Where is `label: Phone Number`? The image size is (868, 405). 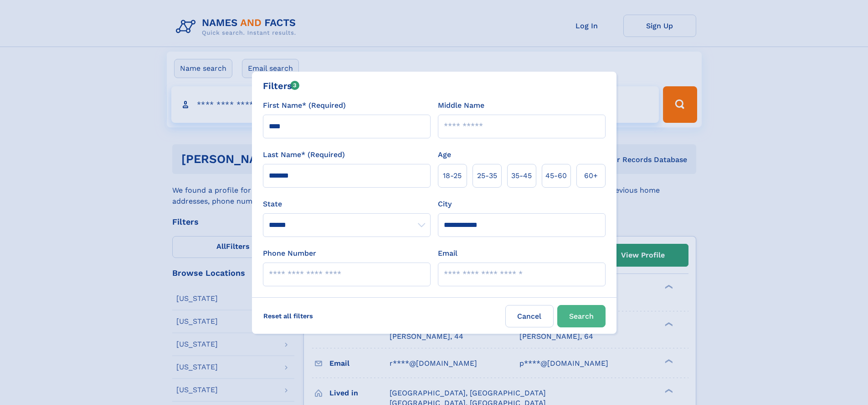 label: Phone Number is located at coordinates (290, 253).